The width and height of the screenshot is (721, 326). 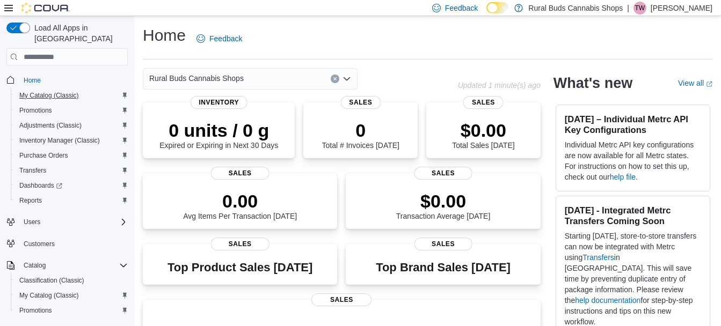 What do you see at coordinates (71, 201) in the screenshot?
I see `button: Reports` at bounding box center [71, 201].